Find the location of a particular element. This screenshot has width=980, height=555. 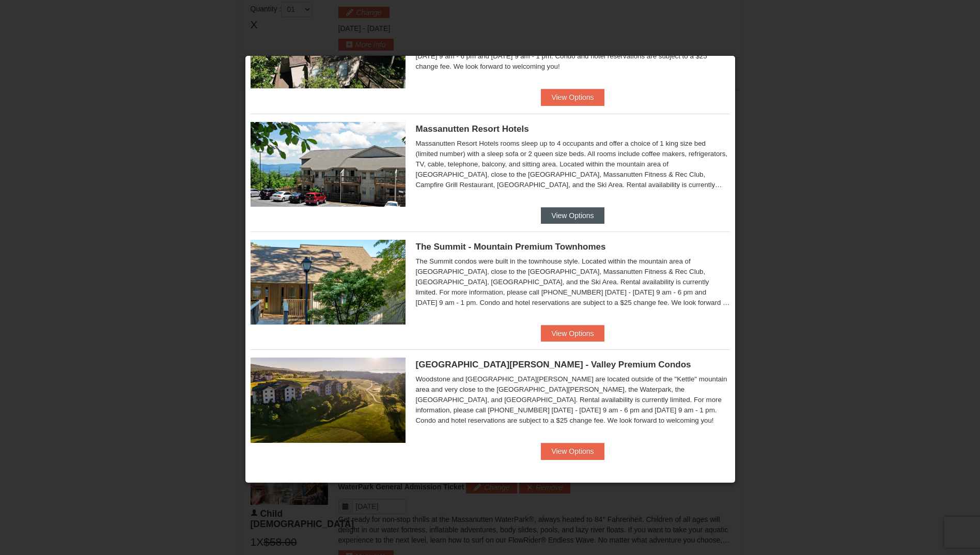

span: The Summit - Mountain Premium Townhomes is located at coordinates (511, 246).